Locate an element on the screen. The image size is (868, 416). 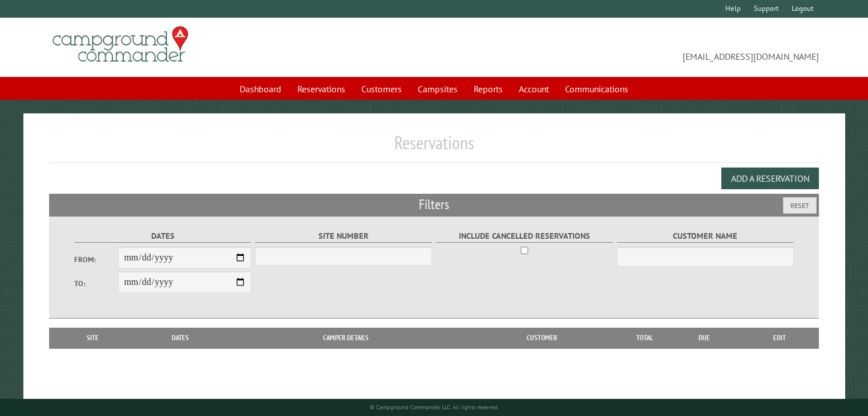
th: Site is located at coordinates (92, 338).